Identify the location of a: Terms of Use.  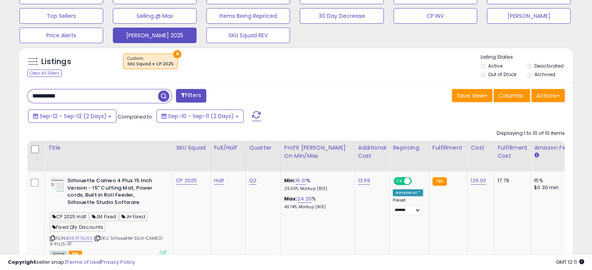
(83, 262).